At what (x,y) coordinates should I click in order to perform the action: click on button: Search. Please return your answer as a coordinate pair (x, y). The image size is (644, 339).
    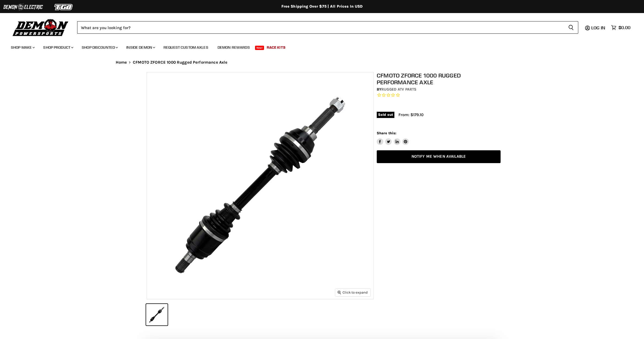
    Looking at the image, I should click on (571, 28).